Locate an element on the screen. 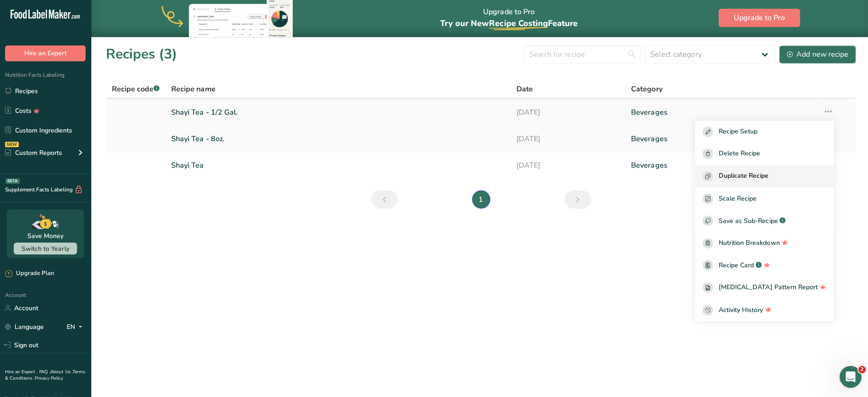  span: Recipe Card is located at coordinates (734, 265).